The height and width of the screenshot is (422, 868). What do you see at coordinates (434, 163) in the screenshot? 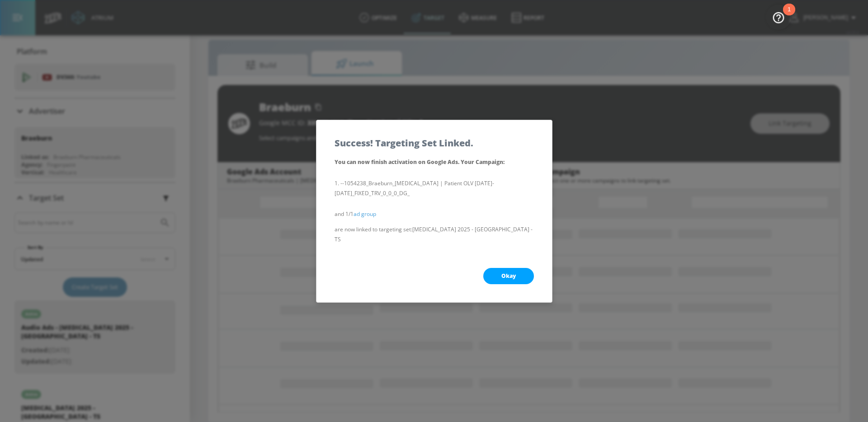
I see `p: You can now finish activation on Google Ads. Your Campaign :` at bounding box center [434, 163].